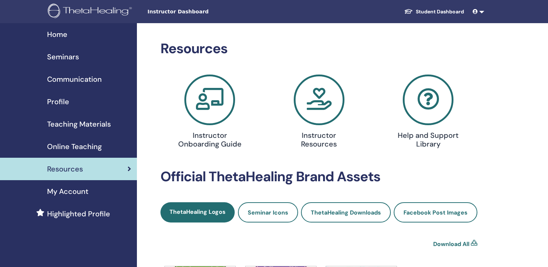 This screenshot has height=267, width=548. What do you see at coordinates (79, 214) in the screenshot?
I see `span: Highlighted Profile` at bounding box center [79, 214].